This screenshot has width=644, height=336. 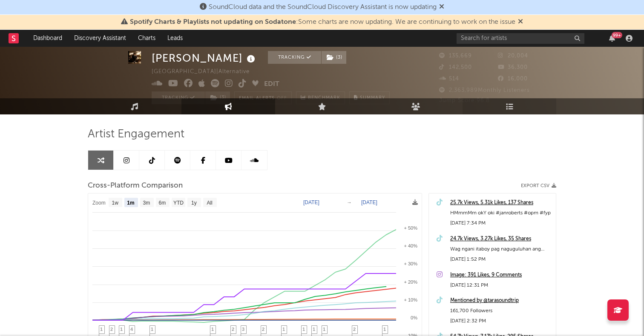 I want to click on a: Charts, so click(x=147, y=38).